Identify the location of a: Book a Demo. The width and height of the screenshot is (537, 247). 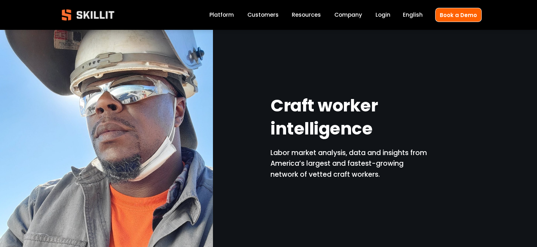
(458, 15).